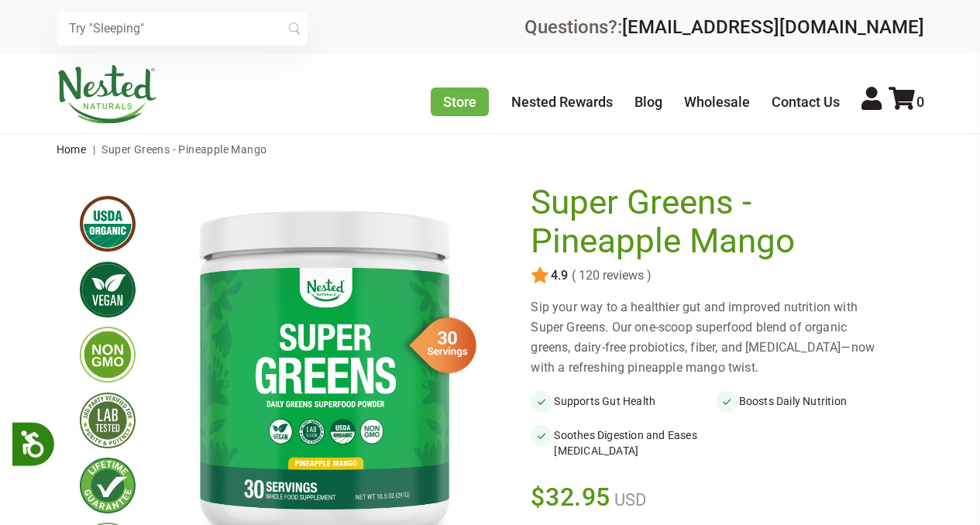 This screenshot has width=980, height=525. What do you see at coordinates (628, 499) in the screenshot?
I see `span: USD` at bounding box center [628, 499].